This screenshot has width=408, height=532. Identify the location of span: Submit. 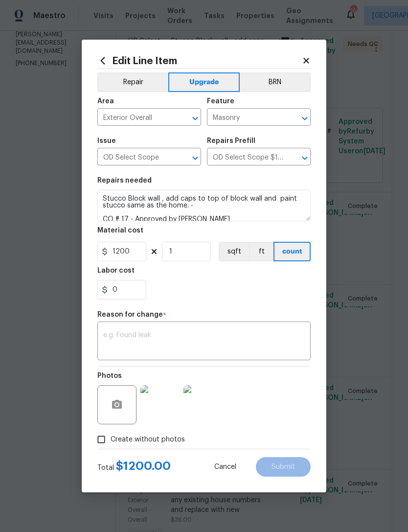
(284, 466).